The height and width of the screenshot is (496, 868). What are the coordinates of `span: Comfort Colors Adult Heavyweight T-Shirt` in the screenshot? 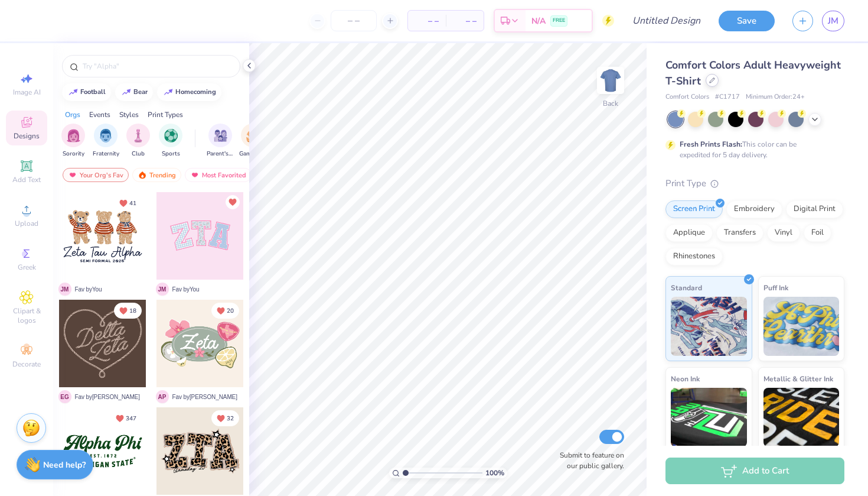 It's located at (753, 72).